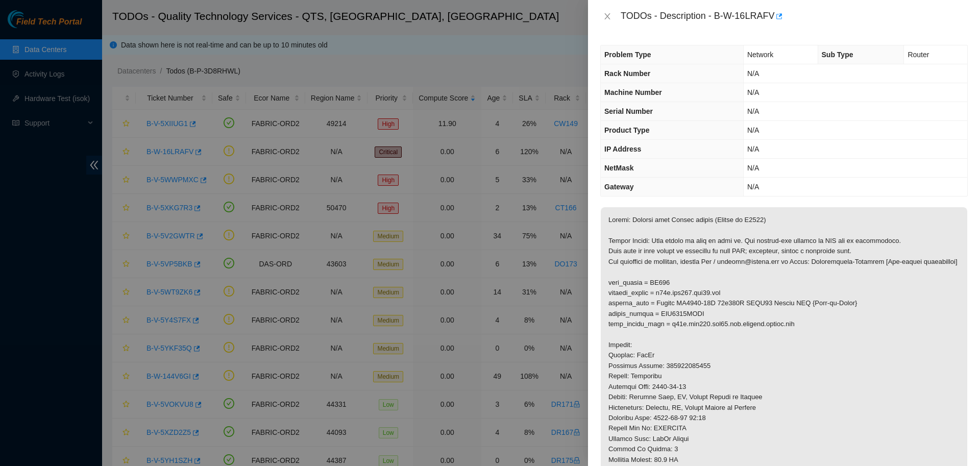 This screenshot has height=466, width=980. What do you see at coordinates (628, 55) in the screenshot?
I see `span: Problem Type` at bounding box center [628, 55].